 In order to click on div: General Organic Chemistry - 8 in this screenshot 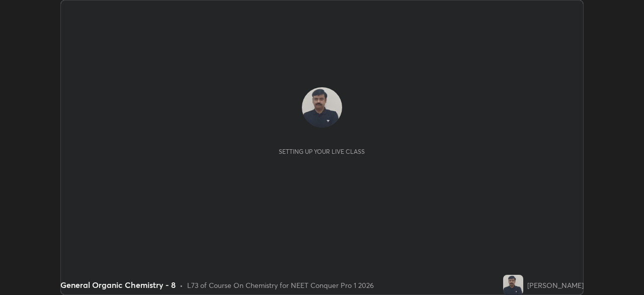, I will do `click(118, 284)`.